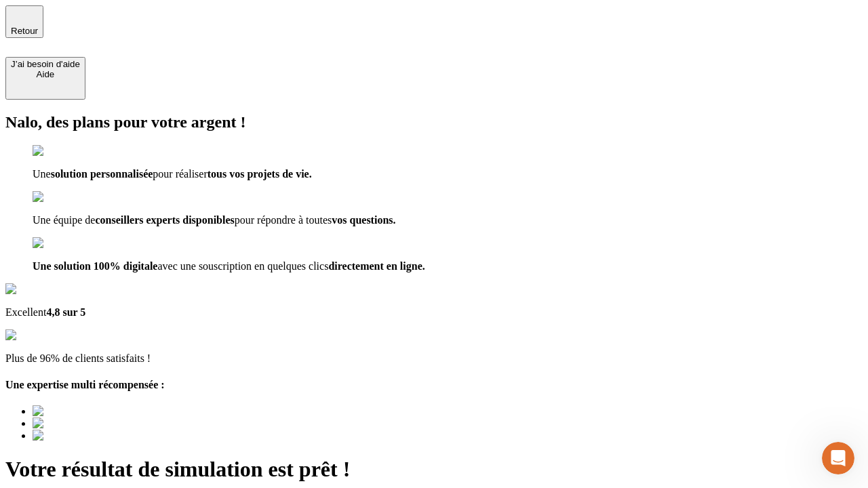 This screenshot has width=868, height=488. Describe the element at coordinates (45, 289) in the screenshot. I see `img: Google Review` at that location.